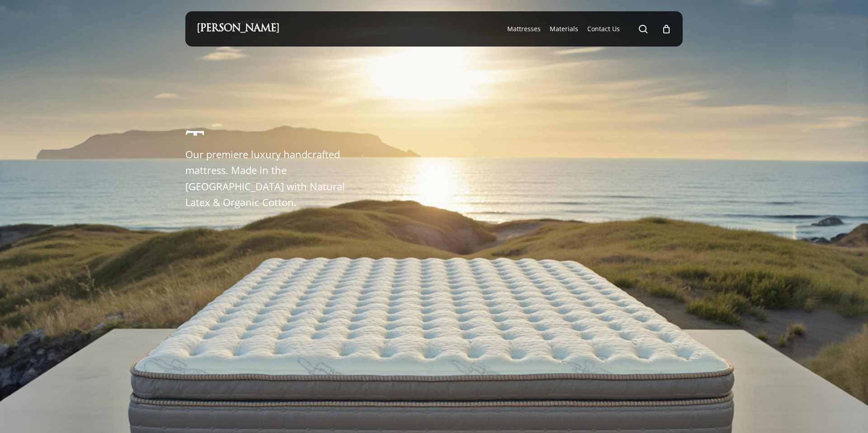 Image resolution: width=868 pixels, height=433 pixels. Describe the element at coordinates (524, 29) in the screenshot. I see `span: Mattresses` at that location.